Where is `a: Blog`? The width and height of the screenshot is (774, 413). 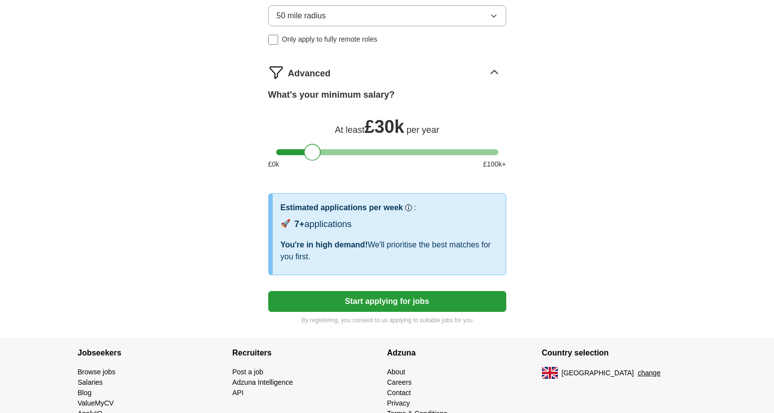
a: Blog is located at coordinates (85, 393).